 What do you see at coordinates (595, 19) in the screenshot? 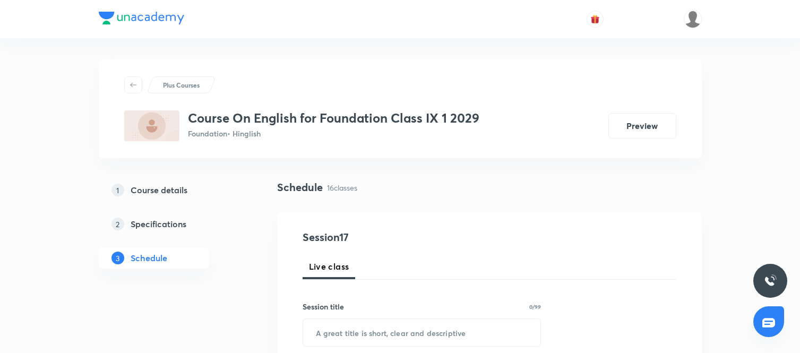
I see `button: avatar` at bounding box center [595, 19].